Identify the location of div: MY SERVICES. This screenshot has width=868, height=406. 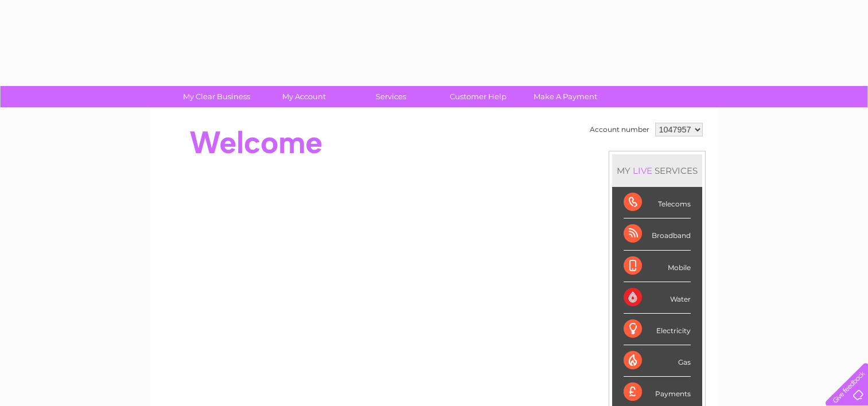
(657, 171).